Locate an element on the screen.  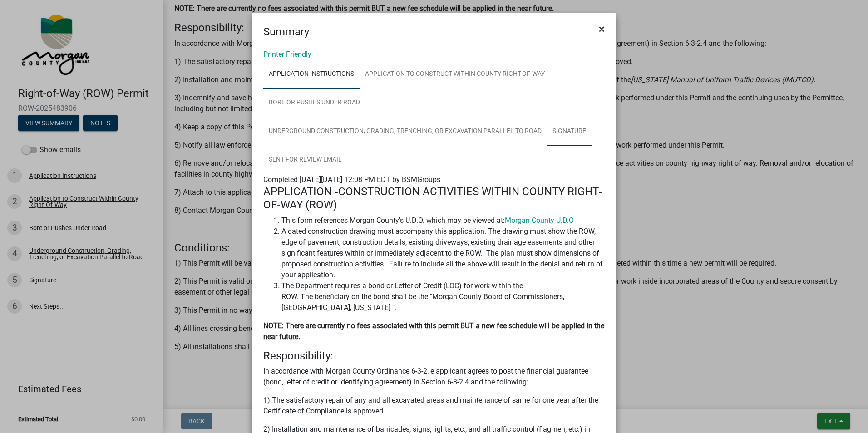
a: Printer Friendly is located at coordinates (287, 54).